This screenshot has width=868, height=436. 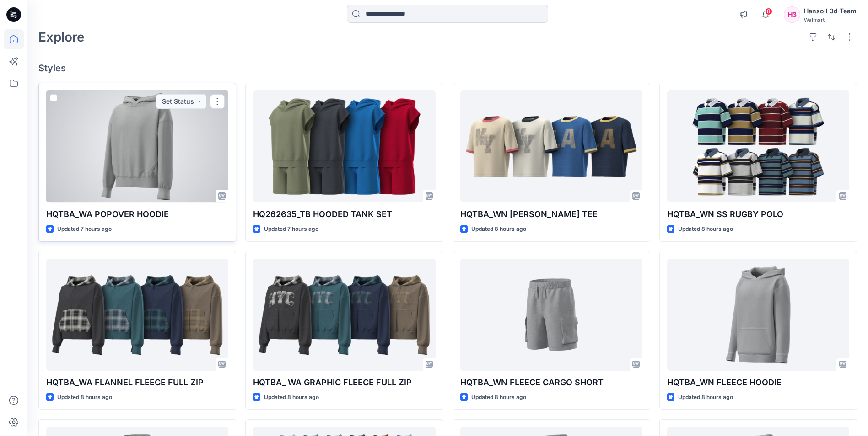 I want to click on p: HQTBA_WA FLANNEL FLEECE FULL ZIP, so click(x=138, y=383).